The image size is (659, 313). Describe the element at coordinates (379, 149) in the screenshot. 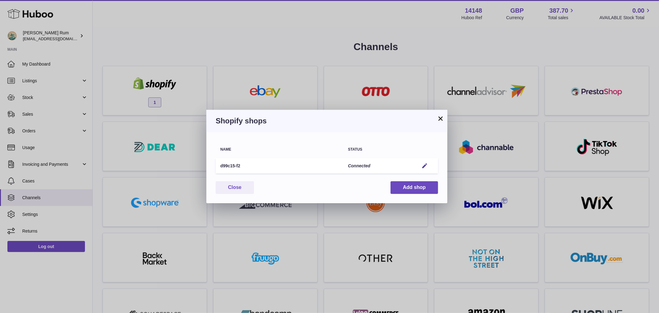

I see `div: Status` at that location.